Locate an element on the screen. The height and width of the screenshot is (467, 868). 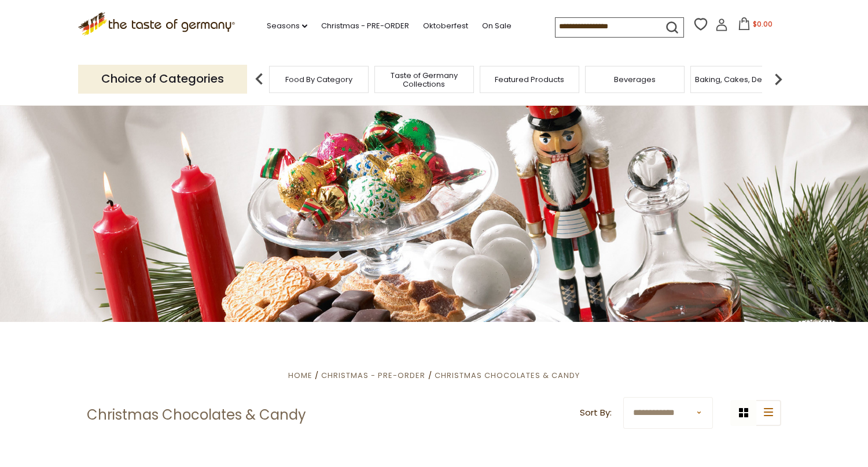
span: Christmas - PRE-ORDER is located at coordinates (373, 375).